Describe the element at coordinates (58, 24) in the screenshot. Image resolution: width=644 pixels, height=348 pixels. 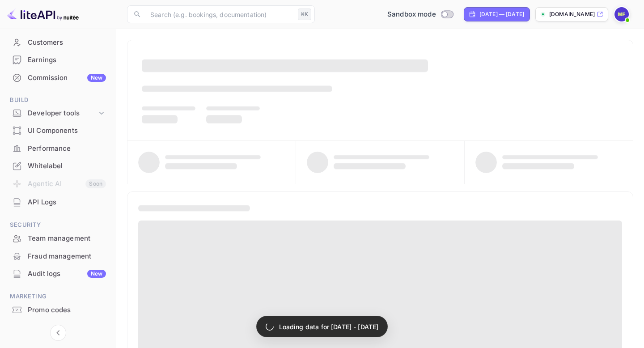
I see `a: Bookings` at that location.